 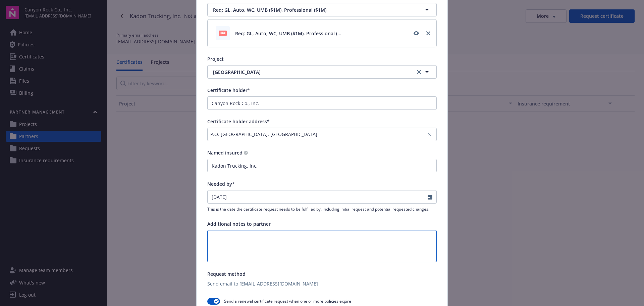 I want to click on a: View, so click(x=416, y=33).